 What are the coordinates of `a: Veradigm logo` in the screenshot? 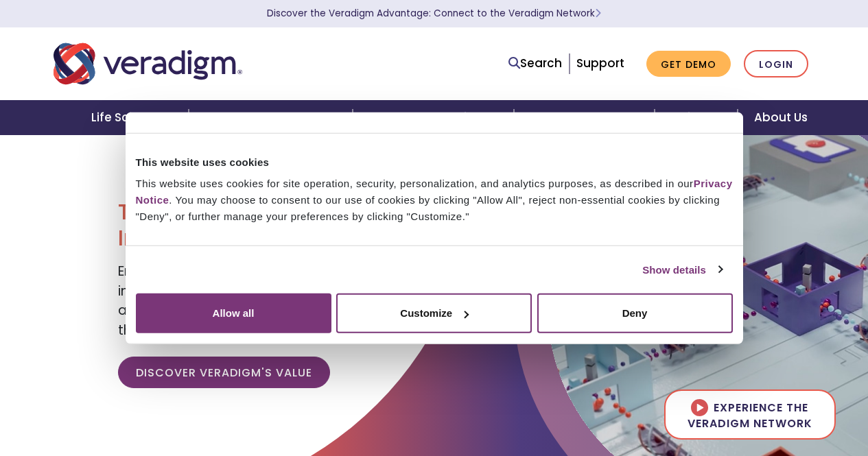 It's located at (148, 64).